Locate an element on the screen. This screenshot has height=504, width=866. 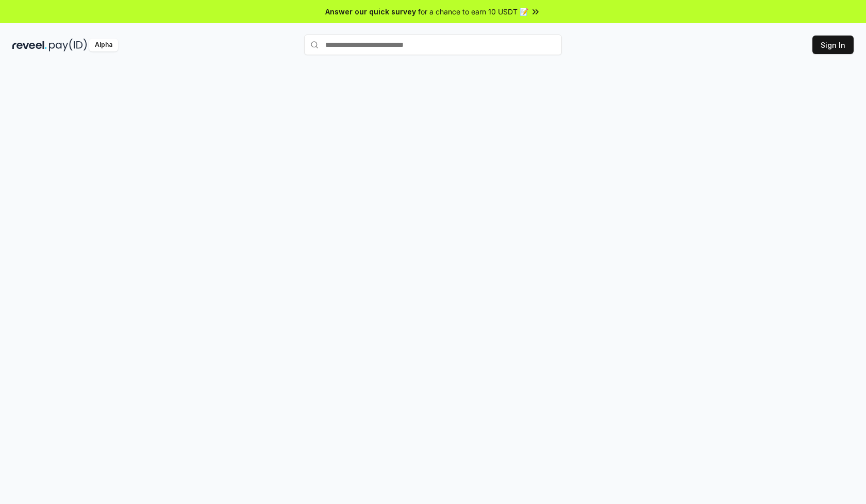
div: Alpha is located at coordinates (104, 45).